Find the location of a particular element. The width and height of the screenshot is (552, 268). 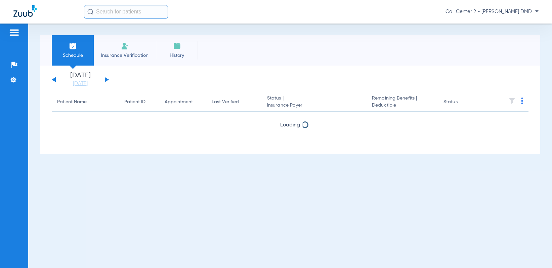

th: Status | is located at coordinates (314, 102).